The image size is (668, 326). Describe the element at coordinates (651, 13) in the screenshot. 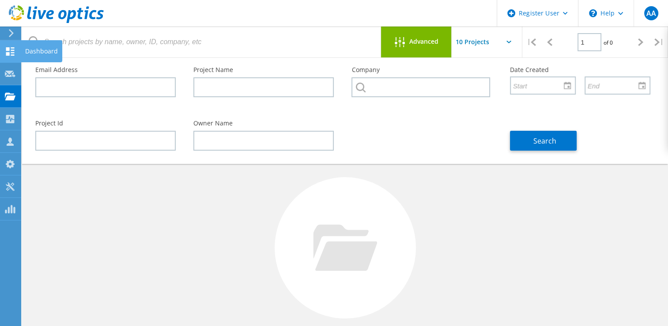

I see `span: AA` at that location.